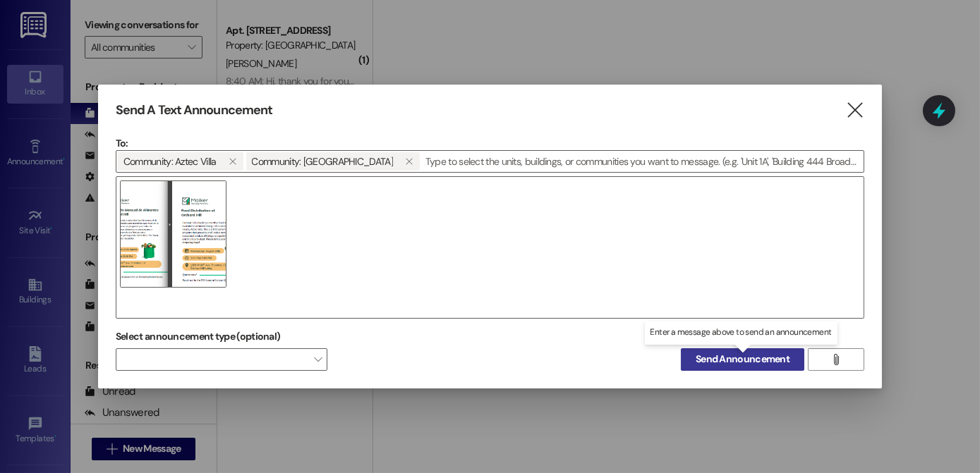 This screenshot has height=473, width=980. What do you see at coordinates (410, 161) in the screenshot?
I see `button: Community: Orchard Hill` at bounding box center [410, 161].